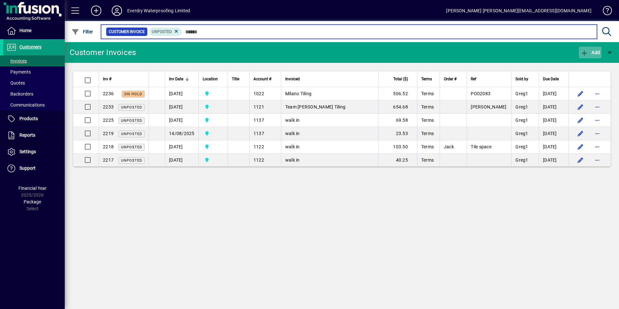 The height and width of the screenshot is (309, 619). Describe the element at coordinates (590, 52) in the screenshot. I see `span: Add` at that location.